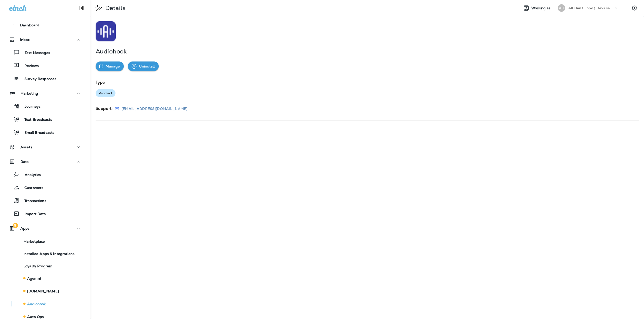 Image resolution: width=644 pixels, height=319 pixels. What do you see at coordinates (45, 40) in the screenshot?
I see `button: Inbox` at bounding box center [45, 40].